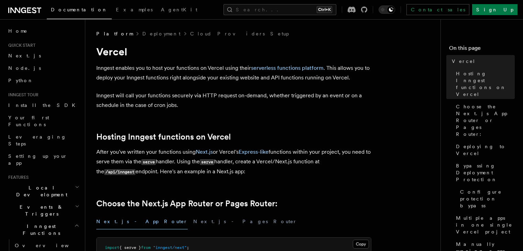 The height and width of the screenshot is (251, 523). What do you see at coordinates (485, 225) in the screenshot?
I see `span: Multiple apps in one single Vercel project` at bounding box center [485, 225].